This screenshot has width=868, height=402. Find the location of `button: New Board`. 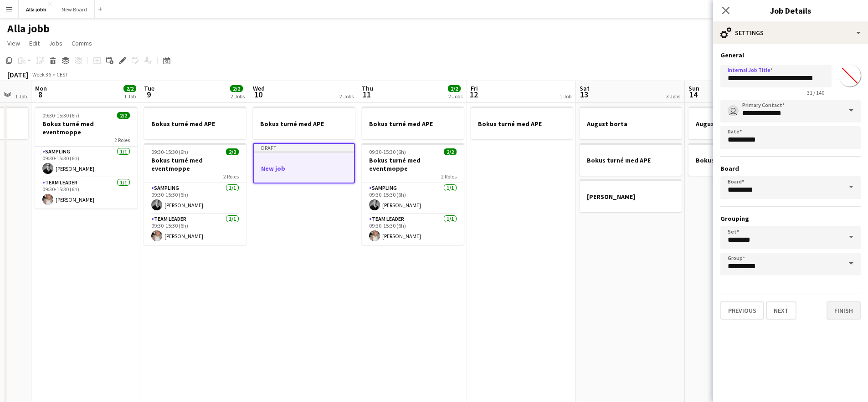

button: New Board is located at coordinates (75, 9).